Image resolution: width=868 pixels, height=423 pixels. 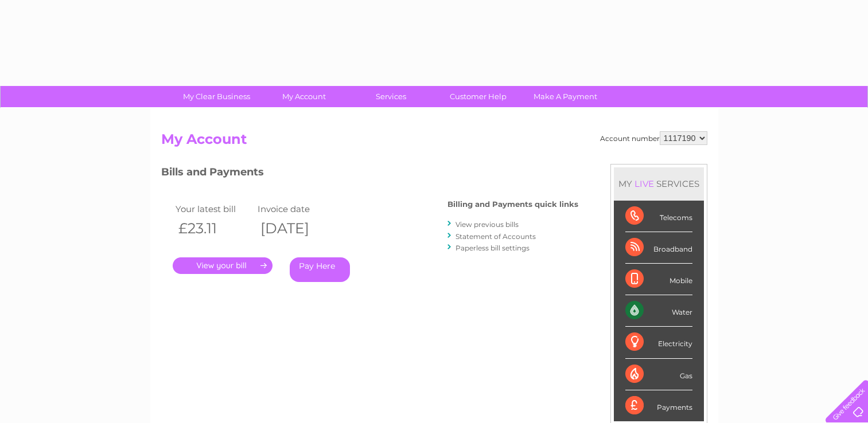 I want to click on a: Paperless bill settings, so click(x=492, y=248).